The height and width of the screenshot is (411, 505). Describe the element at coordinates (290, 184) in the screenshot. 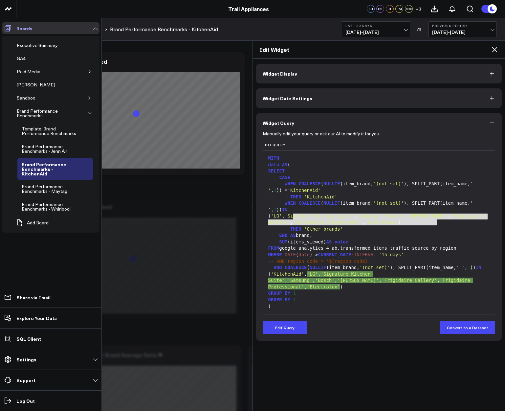

I see `span: WHEN` at that location.